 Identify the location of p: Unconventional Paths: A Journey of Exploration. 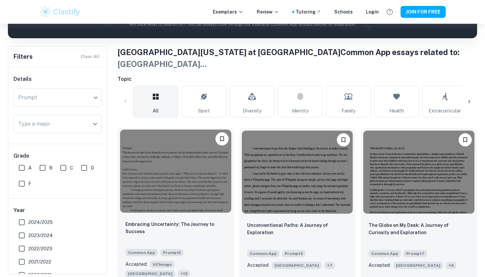
(297, 229).